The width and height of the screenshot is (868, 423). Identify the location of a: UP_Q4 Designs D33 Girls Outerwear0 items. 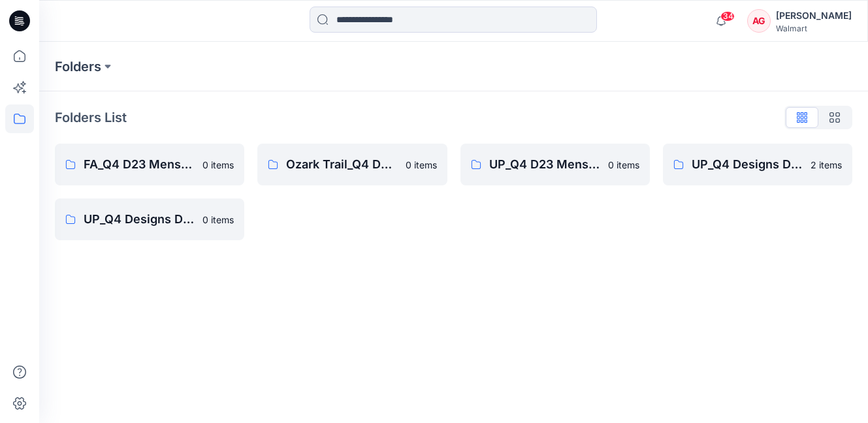
(149, 220).